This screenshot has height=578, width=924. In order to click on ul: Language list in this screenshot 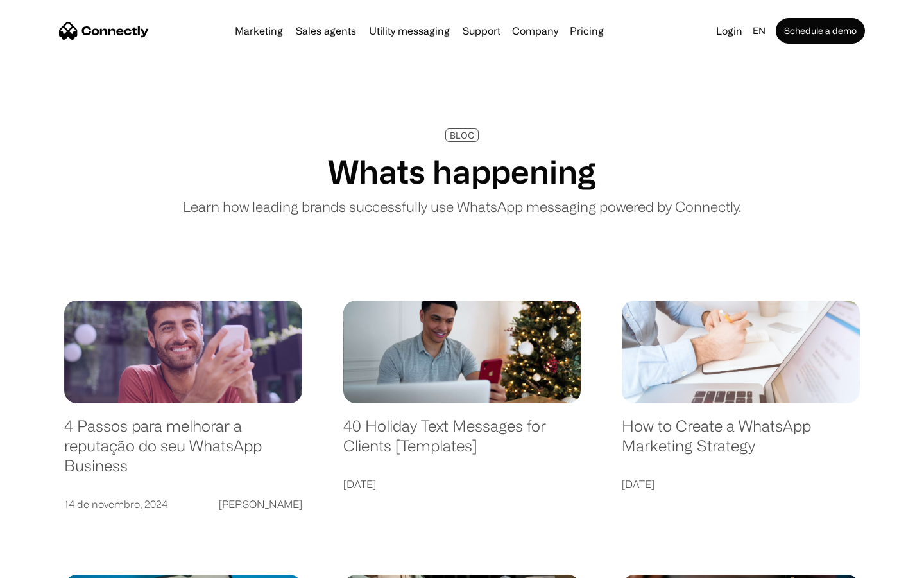, I will do `click(51, 565)`.